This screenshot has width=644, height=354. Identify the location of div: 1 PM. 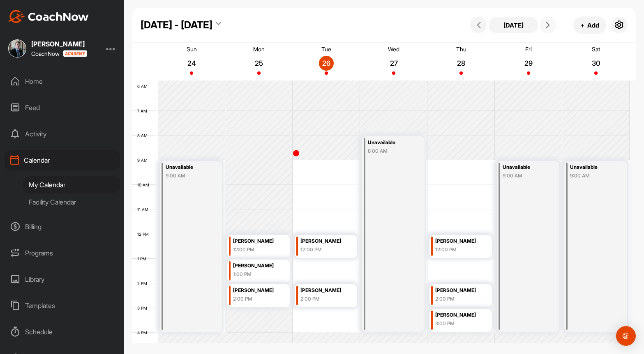
(144, 259).